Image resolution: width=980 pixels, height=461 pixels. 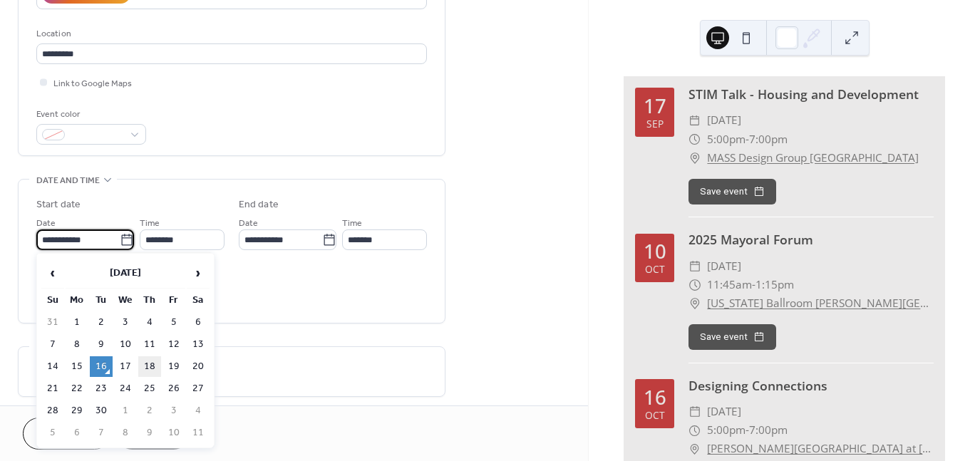 What do you see at coordinates (230, 33) in the screenshot?
I see `div: Location` at bounding box center [230, 33].